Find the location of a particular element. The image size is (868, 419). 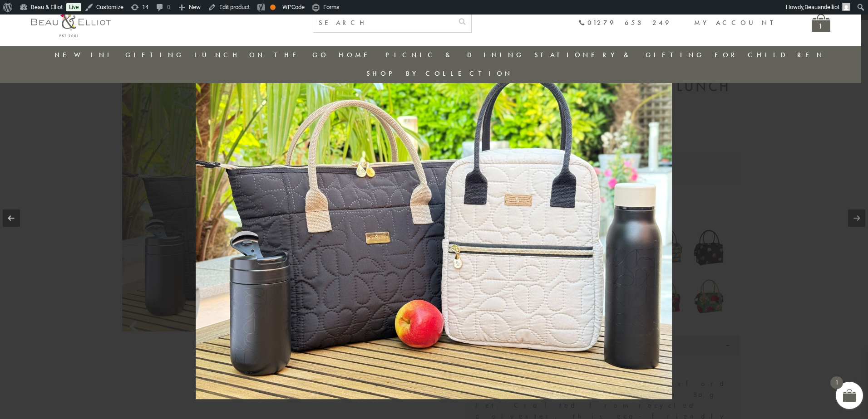

a: 1 is located at coordinates (821, 22).